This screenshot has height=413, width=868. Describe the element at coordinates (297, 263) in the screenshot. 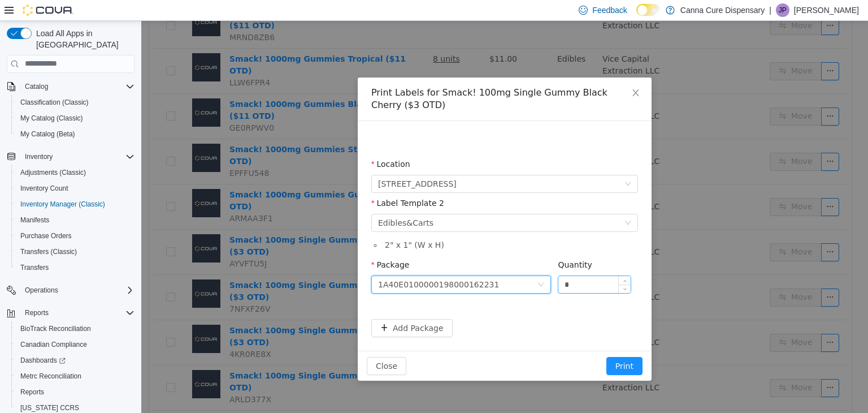

I see `div: 1A40E0100000198000162231` at that location.